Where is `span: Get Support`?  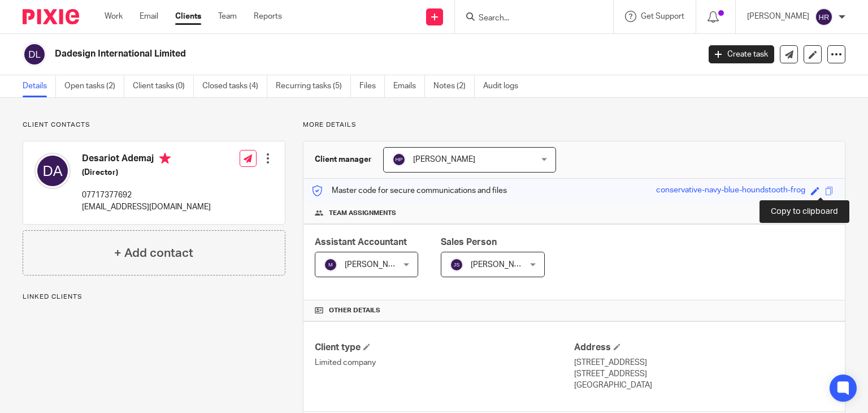
span: Get Support is located at coordinates (662, 17).